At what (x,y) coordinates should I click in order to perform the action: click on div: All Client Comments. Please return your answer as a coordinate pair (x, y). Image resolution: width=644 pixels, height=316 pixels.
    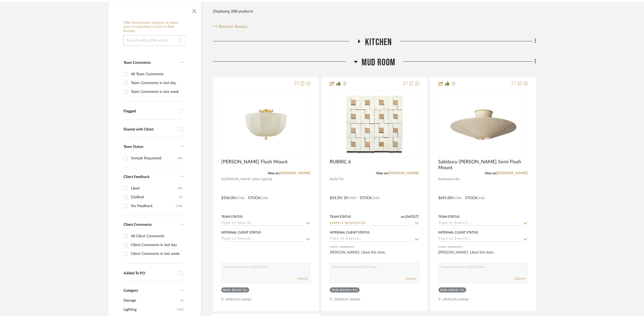
    Looking at the image, I should click on (156, 236).